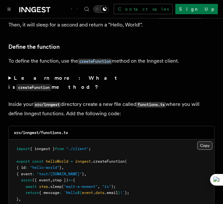 Image resolution: width=223 pixels, height=204 pixels. Describe the element at coordinates (23, 149) in the screenshot. I see `span: import` at that location.